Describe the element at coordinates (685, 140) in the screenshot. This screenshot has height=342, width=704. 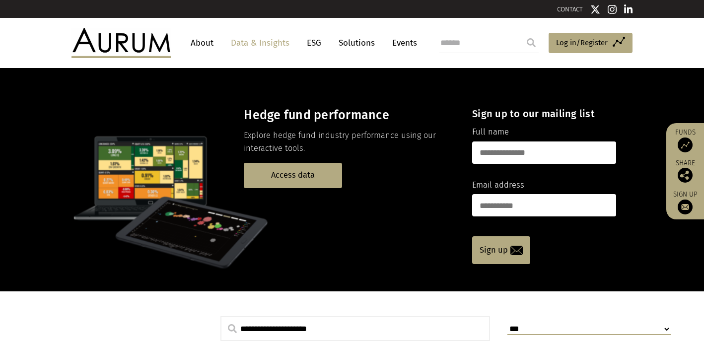
I see `a: Funds` at that location.